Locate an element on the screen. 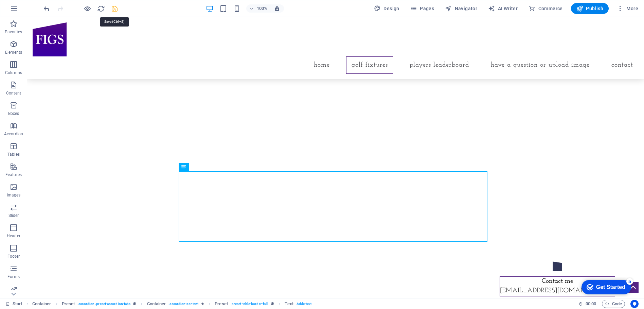  span: Pages is located at coordinates (422, 8).